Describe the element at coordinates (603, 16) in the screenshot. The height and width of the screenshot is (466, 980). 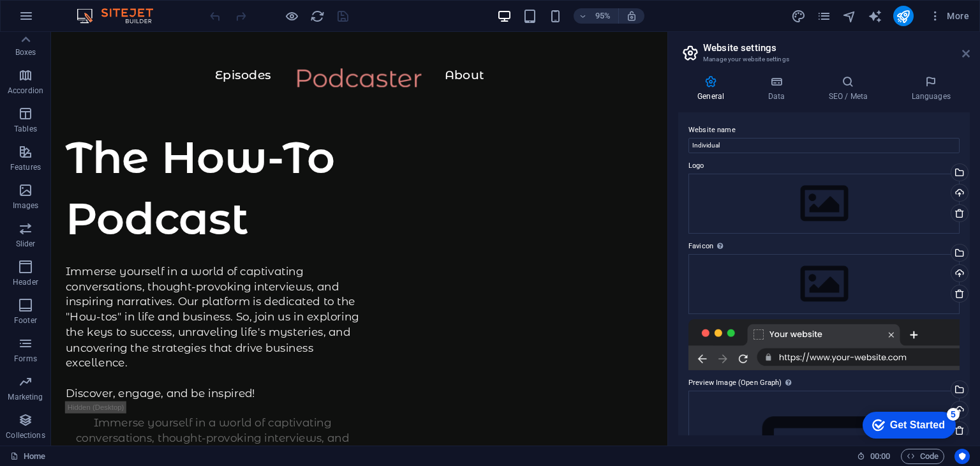
I see `h6: 95%` at that location.